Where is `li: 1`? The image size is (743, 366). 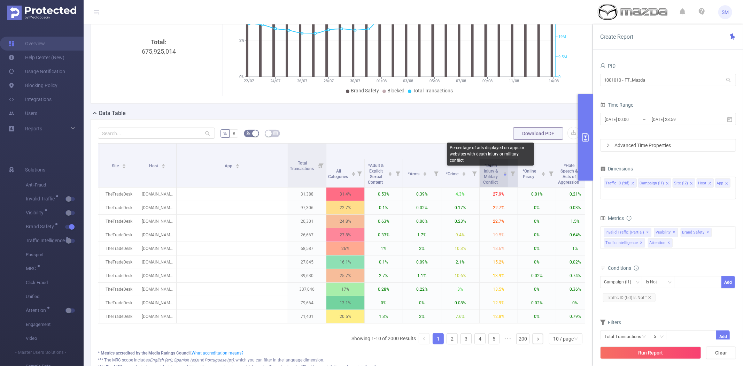
li: 1 is located at coordinates (438, 338).